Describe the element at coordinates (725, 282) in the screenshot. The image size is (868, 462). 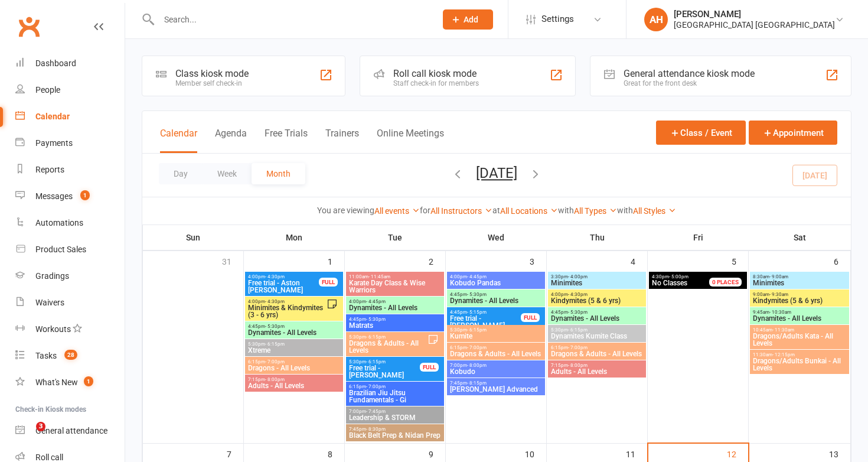
I see `div: 0 PLACES` at that location.